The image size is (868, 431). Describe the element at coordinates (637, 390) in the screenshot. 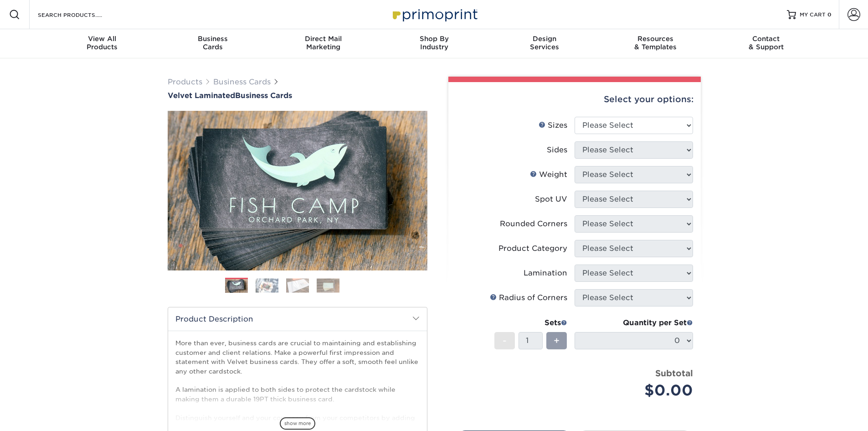

I see `div: $0.00` at that location.